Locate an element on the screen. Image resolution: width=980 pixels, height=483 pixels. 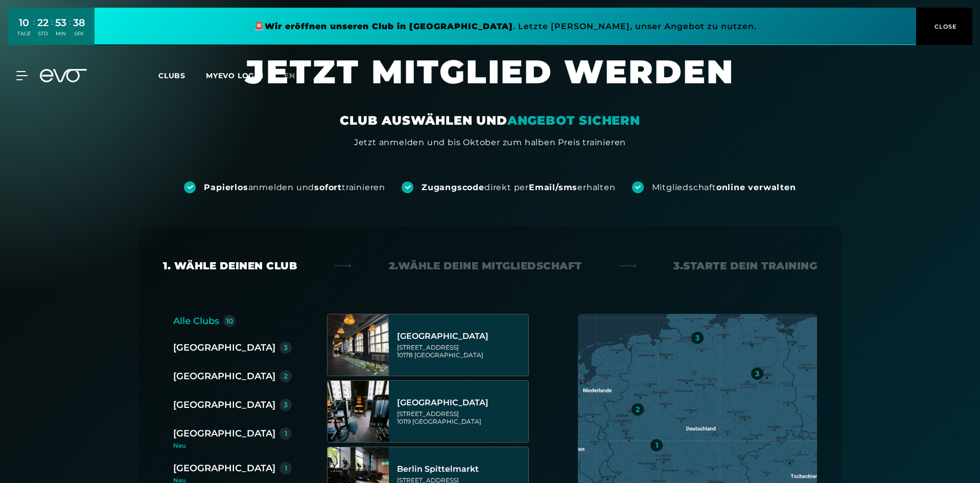
div: direkt per erhalten is located at coordinates (518, 187).